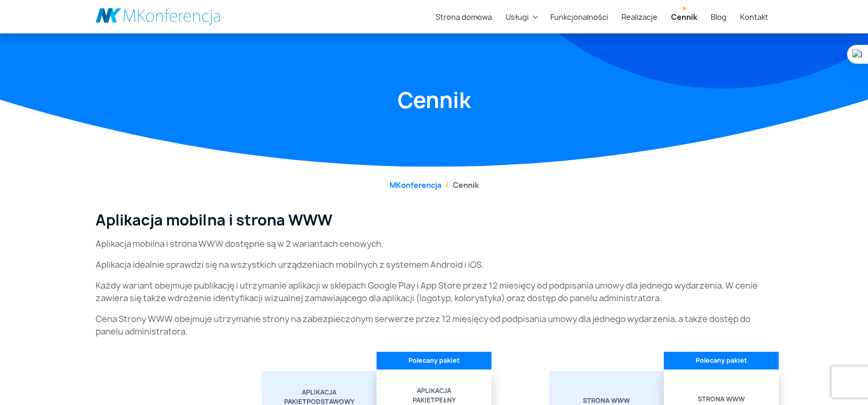  I want to click on nav: breadcrumb, so click(434, 184).